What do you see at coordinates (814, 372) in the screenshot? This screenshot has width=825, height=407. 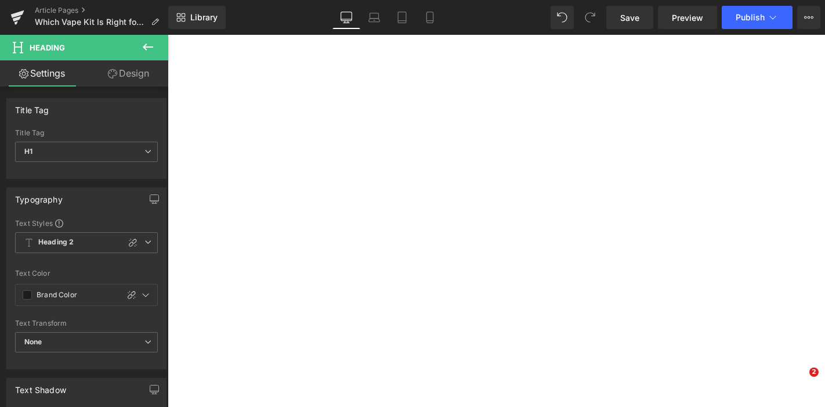 I see `span: 2` at bounding box center [814, 372].